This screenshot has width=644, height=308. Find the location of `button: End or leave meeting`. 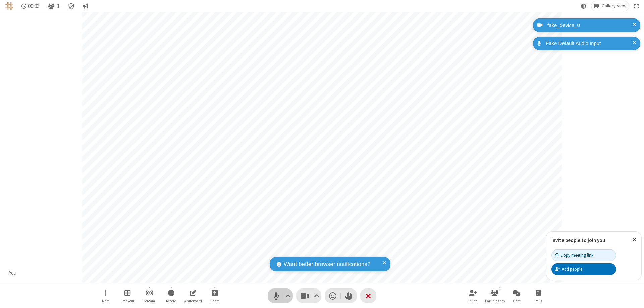

button: End or leave meeting is located at coordinates (368, 295).